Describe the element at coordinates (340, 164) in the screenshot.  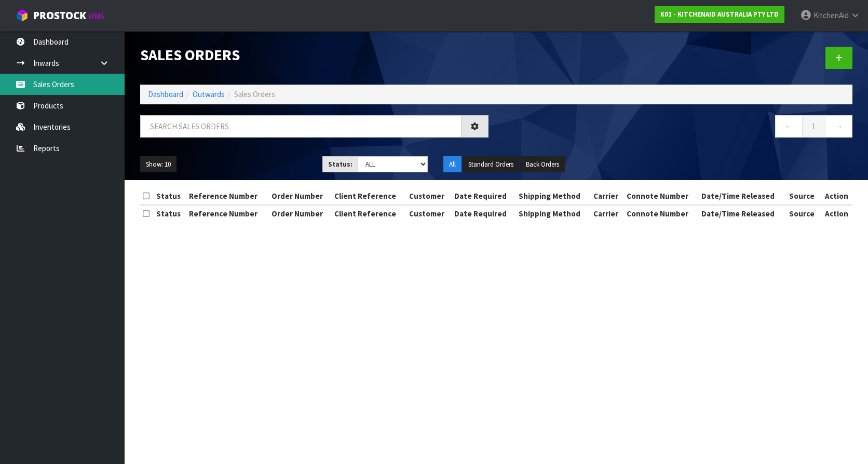
I see `strong: Status:` at that location.